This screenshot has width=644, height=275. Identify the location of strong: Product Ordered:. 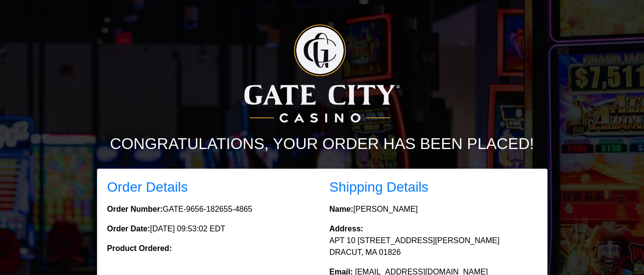
(140, 248).